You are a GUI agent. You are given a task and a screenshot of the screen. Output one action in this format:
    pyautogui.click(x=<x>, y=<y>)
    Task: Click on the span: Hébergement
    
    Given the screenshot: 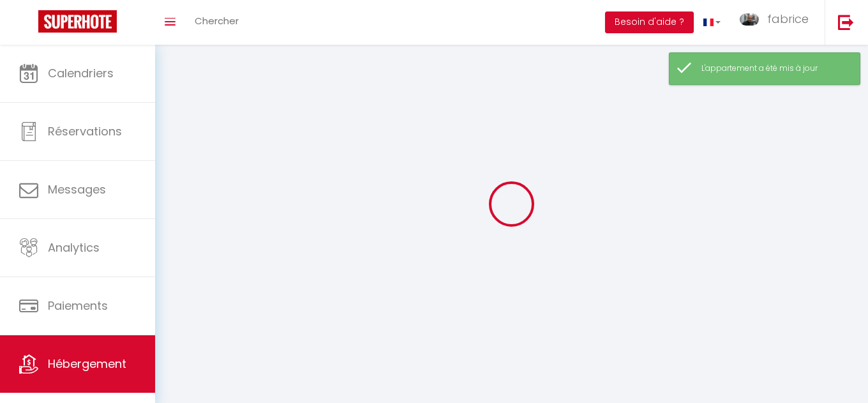 What is the action you would take?
    pyautogui.click(x=87, y=364)
    